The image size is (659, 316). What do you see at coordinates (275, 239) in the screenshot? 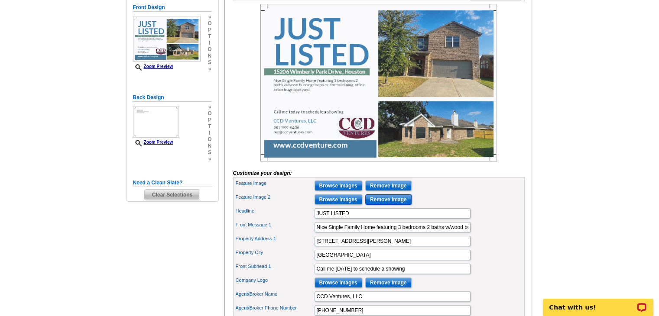
I see `label: Property Address 1` at bounding box center [275, 239].